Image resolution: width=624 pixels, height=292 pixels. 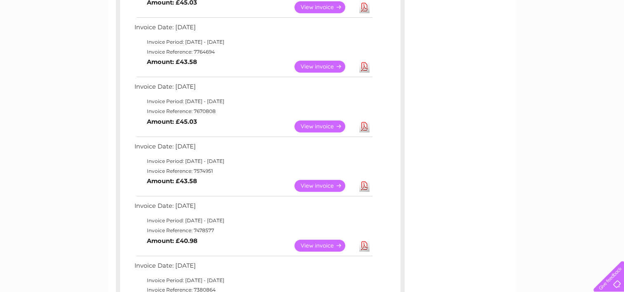 What do you see at coordinates (535, 38) in the screenshot?
I see `a: Telecoms` at bounding box center [535, 38].